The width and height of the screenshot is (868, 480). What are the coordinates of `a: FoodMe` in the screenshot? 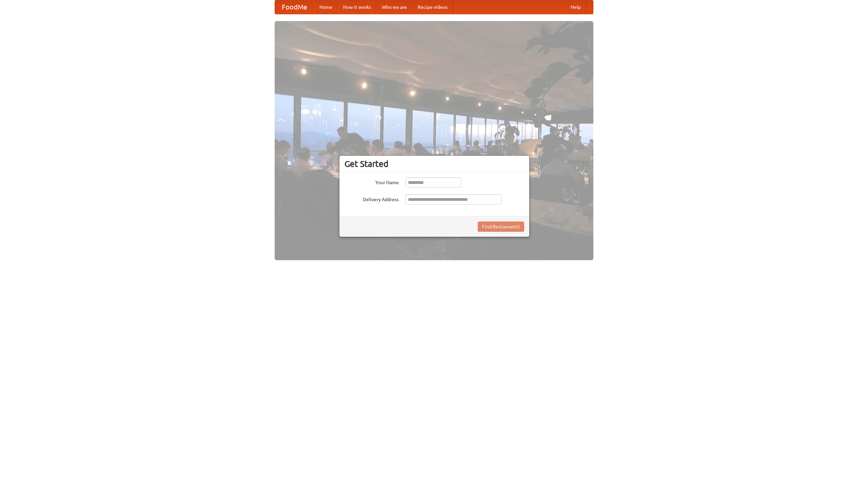 It's located at (294, 7).